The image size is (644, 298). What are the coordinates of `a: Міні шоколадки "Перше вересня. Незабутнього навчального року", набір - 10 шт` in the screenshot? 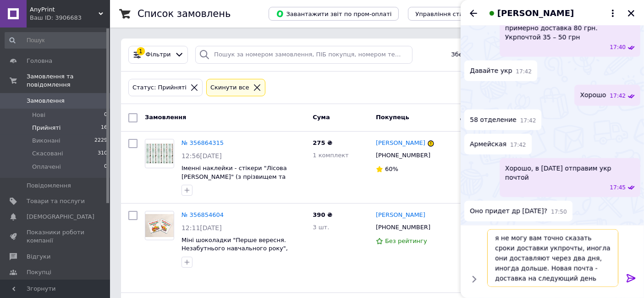 It's located at (235, 248).